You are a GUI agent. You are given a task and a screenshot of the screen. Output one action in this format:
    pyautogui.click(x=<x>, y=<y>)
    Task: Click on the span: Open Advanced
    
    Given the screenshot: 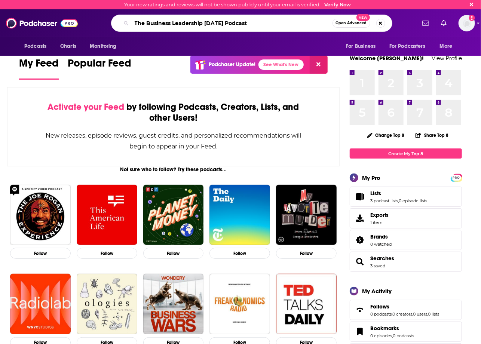 What is the action you would take?
    pyautogui.click(x=351, y=23)
    